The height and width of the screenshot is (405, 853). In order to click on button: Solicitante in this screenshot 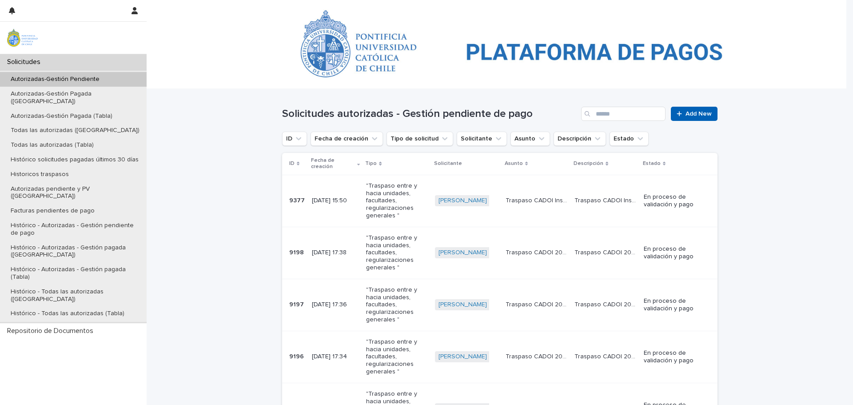, I will do `click(482, 139)`.